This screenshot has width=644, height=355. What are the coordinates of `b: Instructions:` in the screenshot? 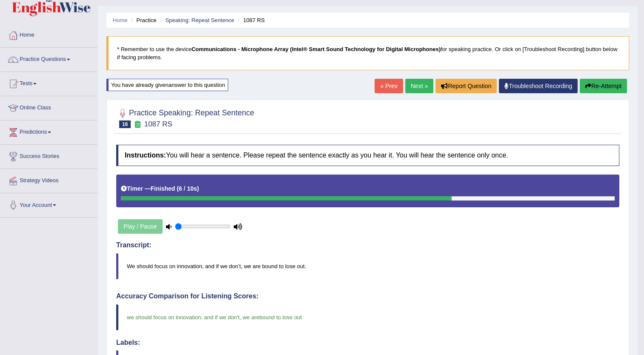 It's located at (145, 155).